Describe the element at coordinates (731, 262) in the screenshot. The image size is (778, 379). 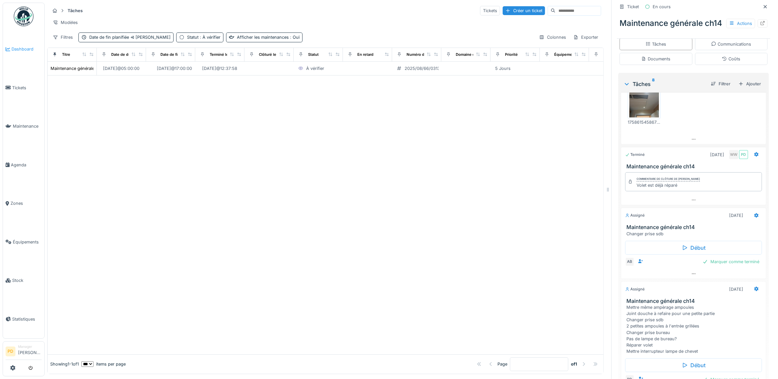
I see `div: Marquer comme terminé` at that location.